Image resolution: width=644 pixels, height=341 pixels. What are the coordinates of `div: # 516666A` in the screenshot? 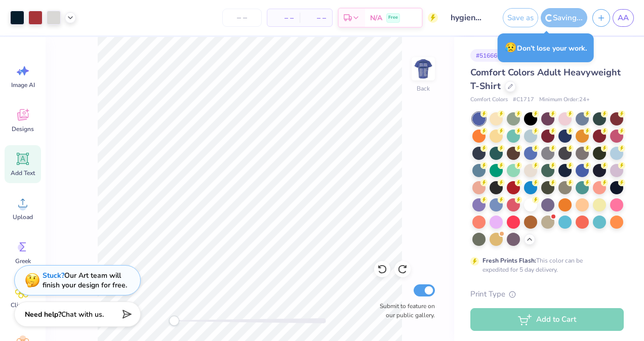 It's located at (491, 55).